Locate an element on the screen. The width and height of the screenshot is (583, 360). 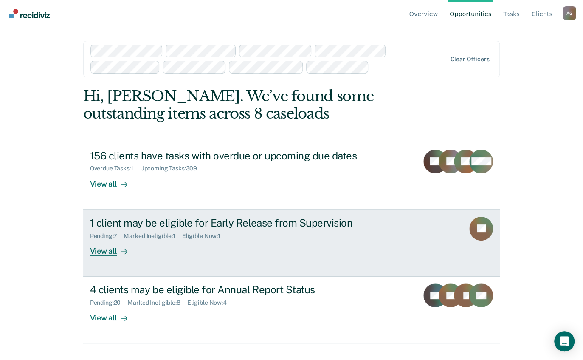
button: Profile dropdown button is located at coordinates (570, 13).